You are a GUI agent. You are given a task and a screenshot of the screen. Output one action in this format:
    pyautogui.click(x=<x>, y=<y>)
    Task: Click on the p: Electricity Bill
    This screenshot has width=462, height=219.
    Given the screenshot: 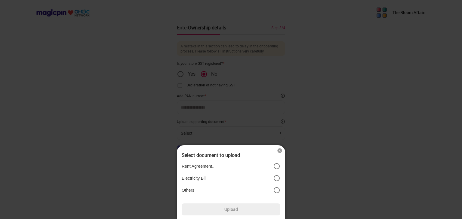 What is the action you would take?
    pyautogui.click(x=194, y=179)
    